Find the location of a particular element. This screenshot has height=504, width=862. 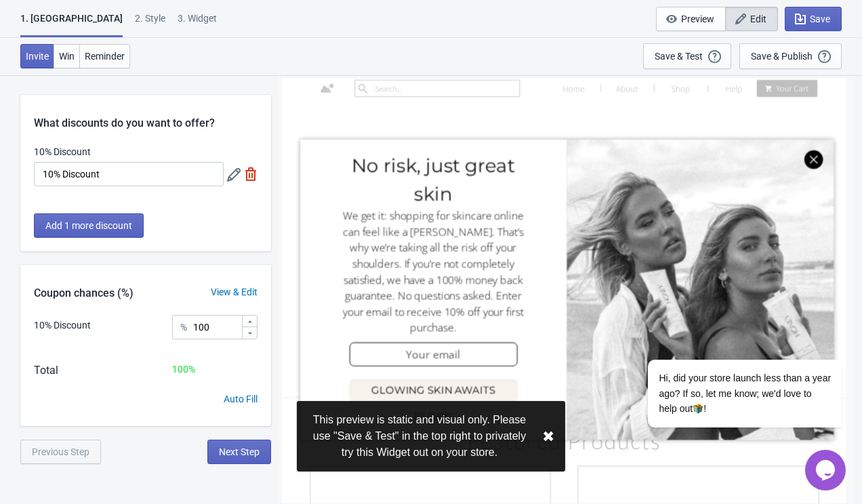

div: Auto Fill is located at coordinates (241, 399).